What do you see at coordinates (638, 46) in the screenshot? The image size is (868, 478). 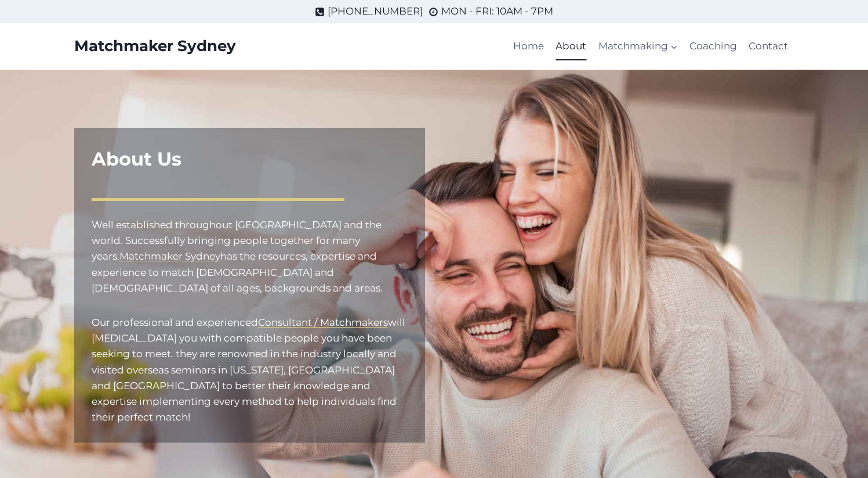 I see `span: Matchmaking` at bounding box center [638, 46].